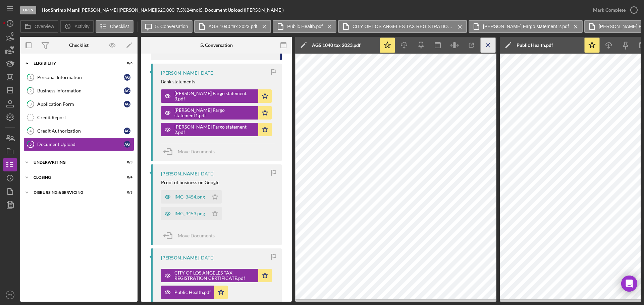 Image resolution: width=644 pixels, height=305 pixels. I want to click on div: AGS 1040 tax 2023.pdf, so click(336, 45).